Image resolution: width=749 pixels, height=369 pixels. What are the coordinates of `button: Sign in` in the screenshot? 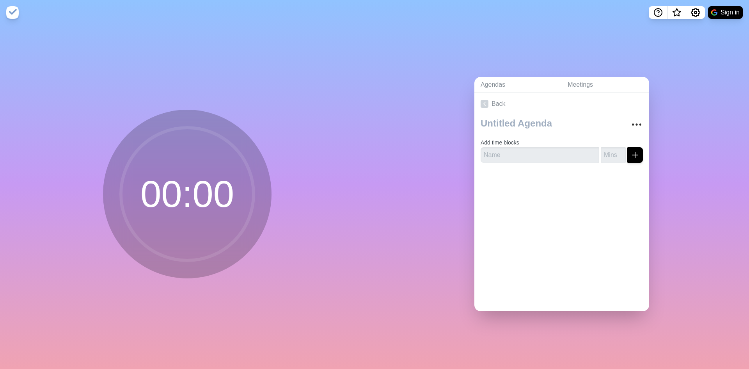 It's located at (725, 12).